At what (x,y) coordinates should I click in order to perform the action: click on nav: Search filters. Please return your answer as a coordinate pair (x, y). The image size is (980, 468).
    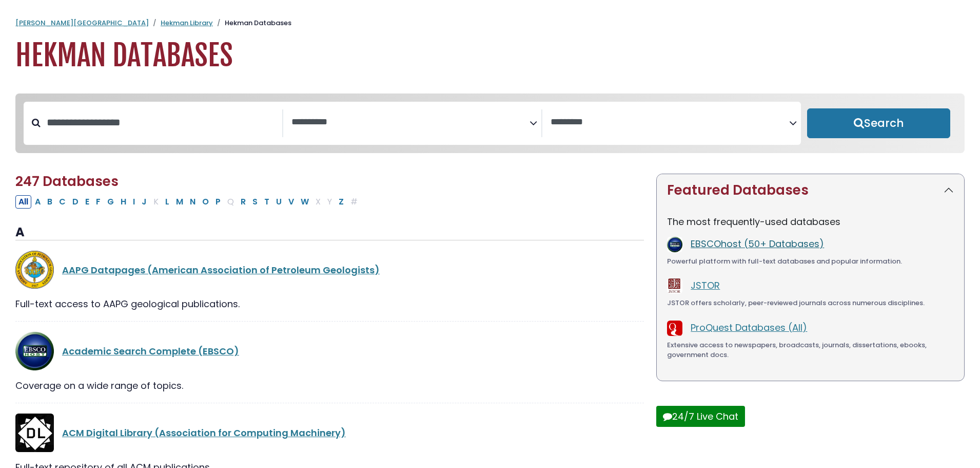
    Looking at the image, I should click on (490, 124).